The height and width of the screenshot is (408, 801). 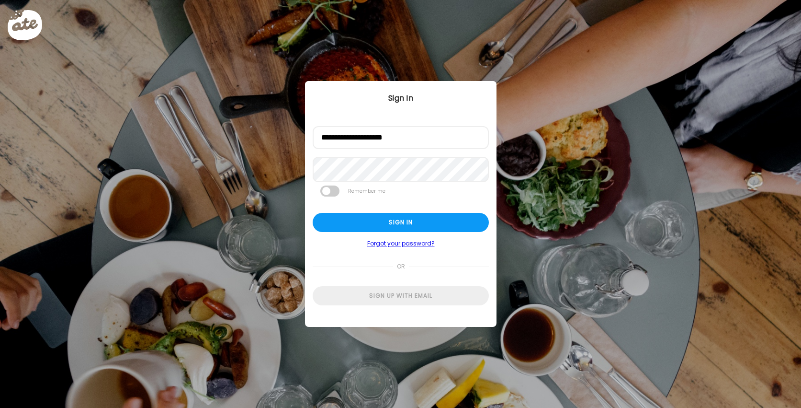 I want to click on div: Sign in, so click(x=401, y=222).